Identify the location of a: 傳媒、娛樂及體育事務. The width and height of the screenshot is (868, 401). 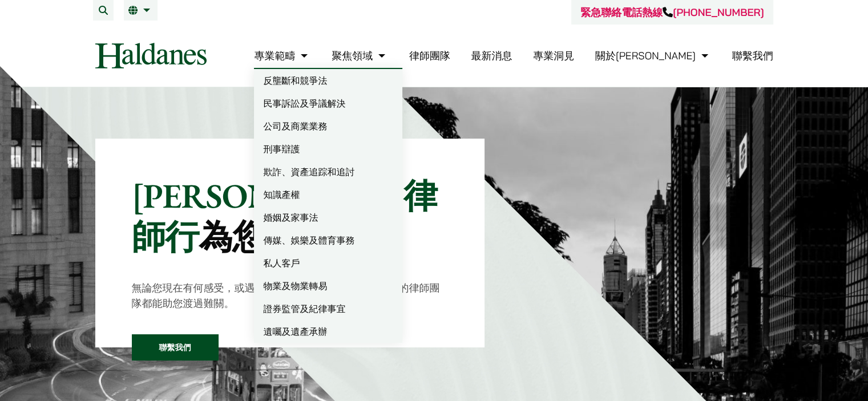
(328, 240).